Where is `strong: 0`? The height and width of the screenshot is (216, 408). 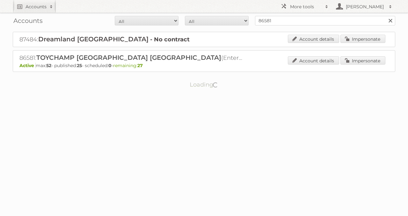
strong: 0 is located at coordinates (110, 66).